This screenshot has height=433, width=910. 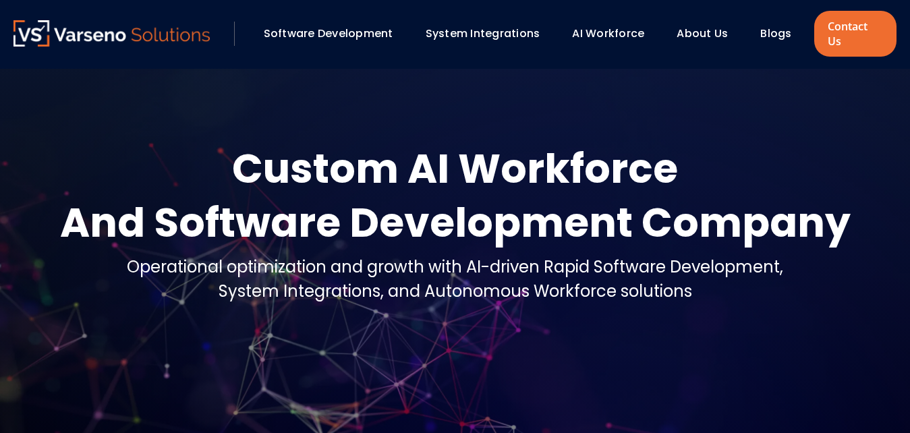 I want to click on div: Custom AI Workforce, so click(x=456, y=169).